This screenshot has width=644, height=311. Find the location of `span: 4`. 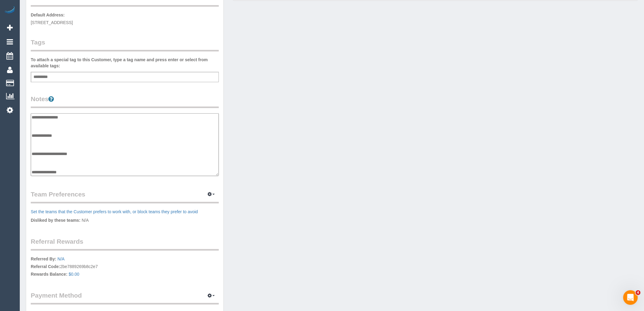

span: 4 is located at coordinates (638, 292).